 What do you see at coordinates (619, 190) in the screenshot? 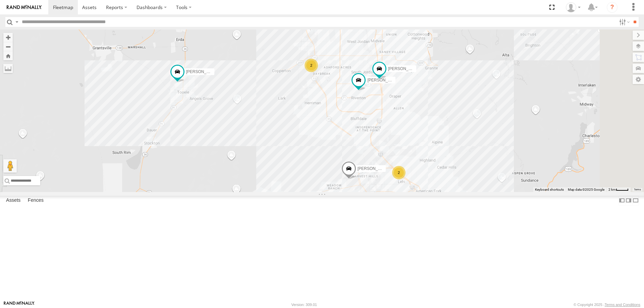
I see `button: Map Scale: 2 km per 34 pixels` at bounding box center [619, 190].